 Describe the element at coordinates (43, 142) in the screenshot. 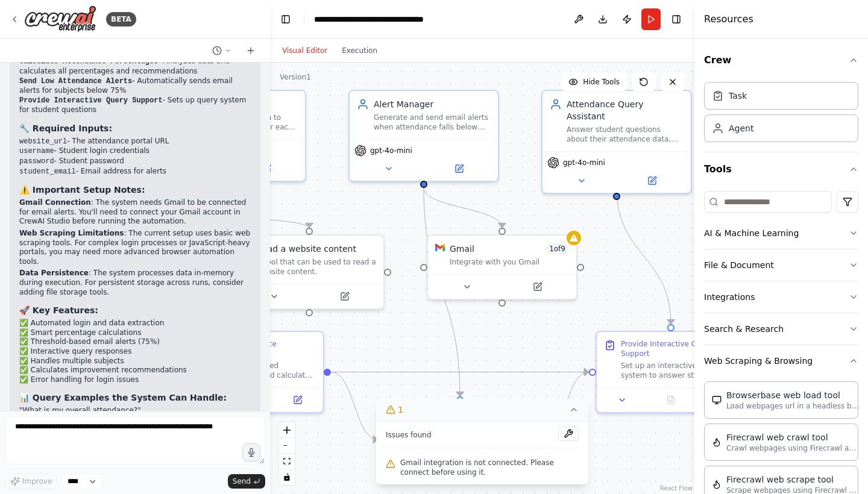

I see `code: website_url` at that location.